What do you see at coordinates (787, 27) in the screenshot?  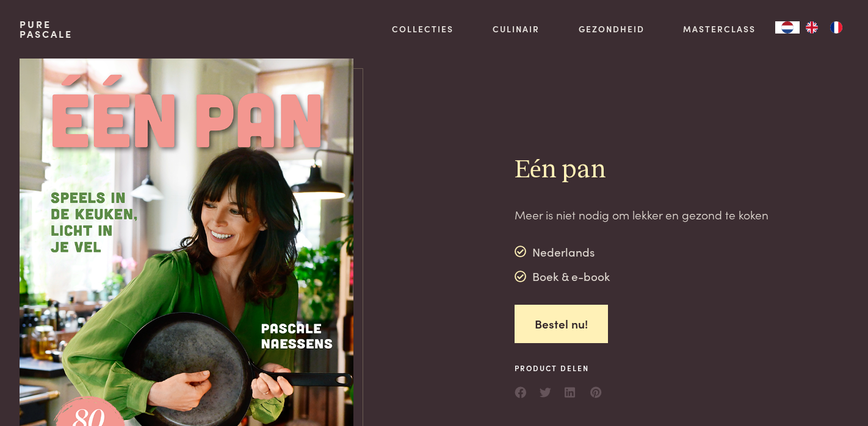 I see `div: Language` at bounding box center [787, 27].